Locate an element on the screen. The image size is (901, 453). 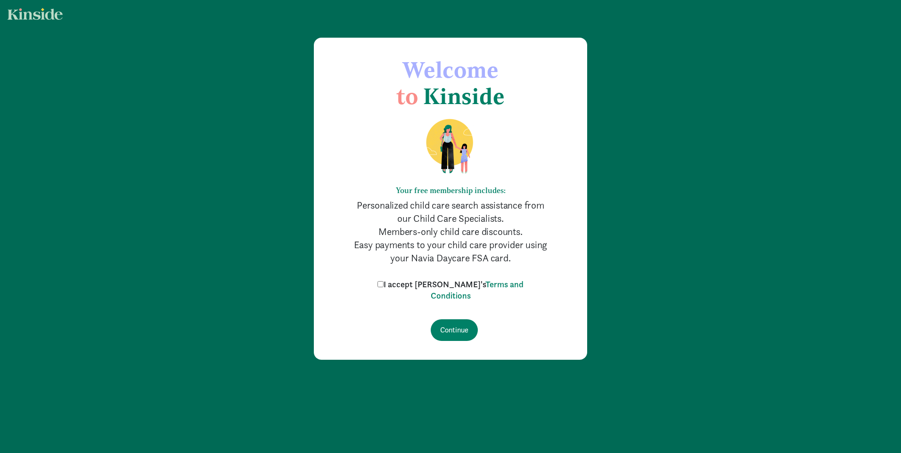
p: Easy payments to your child care provider using your Navia Daycare FSA card. is located at coordinates (451, 252).